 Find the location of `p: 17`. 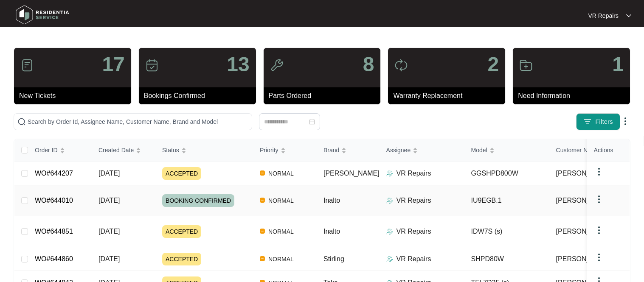

p: 17 is located at coordinates (113, 65).